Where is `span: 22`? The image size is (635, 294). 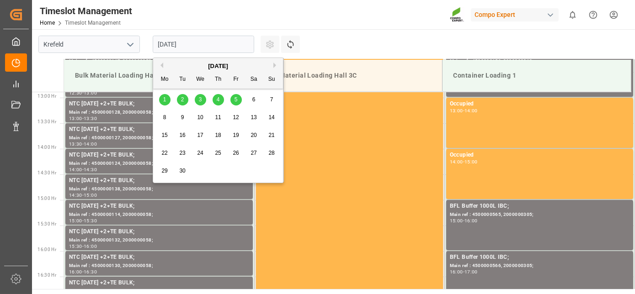 span: 22 is located at coordinates (164, 153).